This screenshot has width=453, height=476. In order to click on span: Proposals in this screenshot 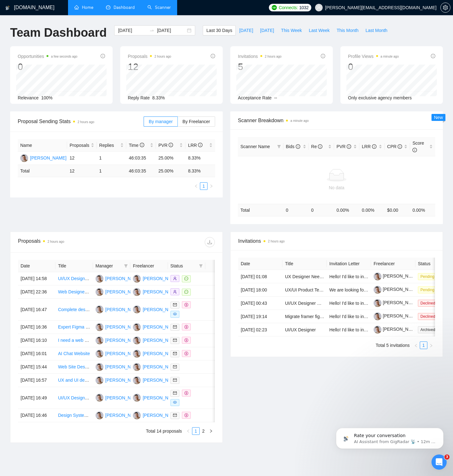, I will do `click(149, 56)`.